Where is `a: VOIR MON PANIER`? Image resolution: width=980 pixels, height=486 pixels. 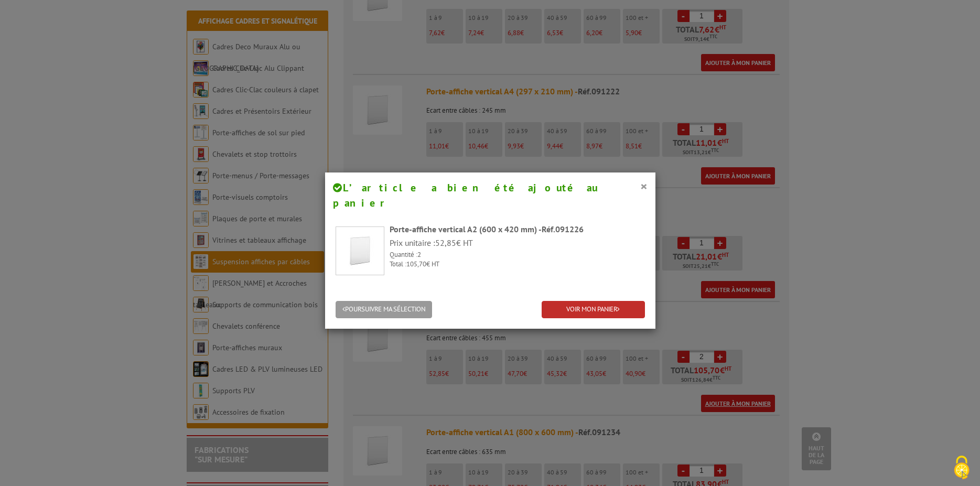 a: VOIR MON PANIER is located at coordinates (593, 309).